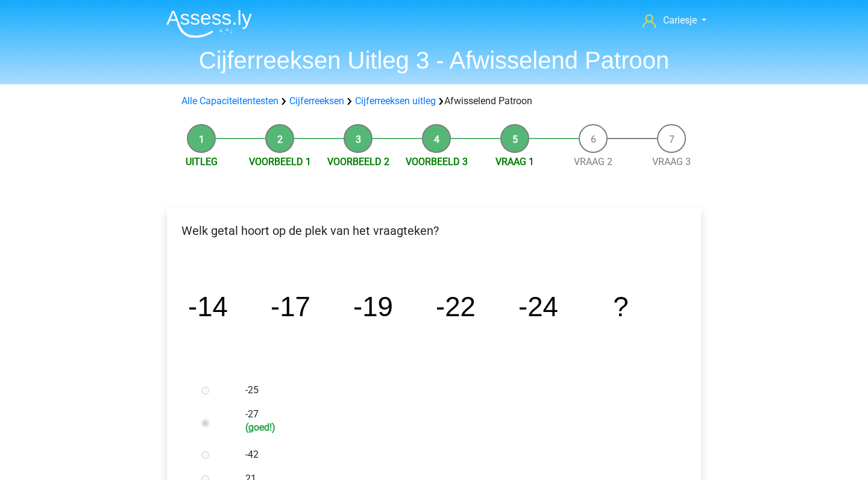  Describe the element at coordinates (454, 390) in the screenshot. I see `label: -25` at that location.